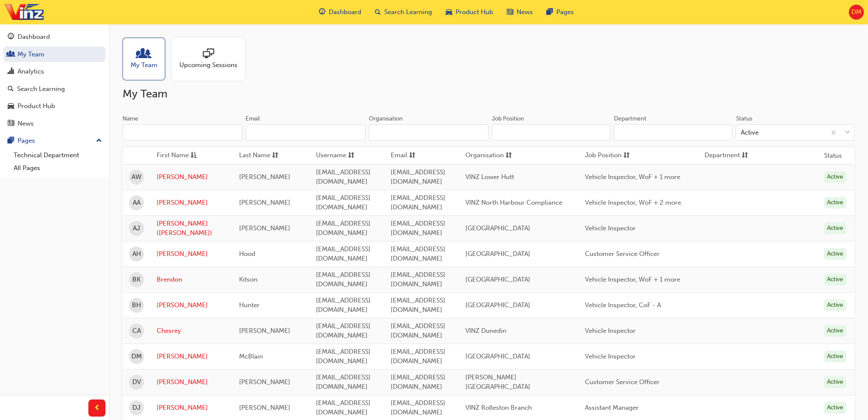 This screenshot has height=420, width=868. I want to click on a: Brendon, so click(191, 280).